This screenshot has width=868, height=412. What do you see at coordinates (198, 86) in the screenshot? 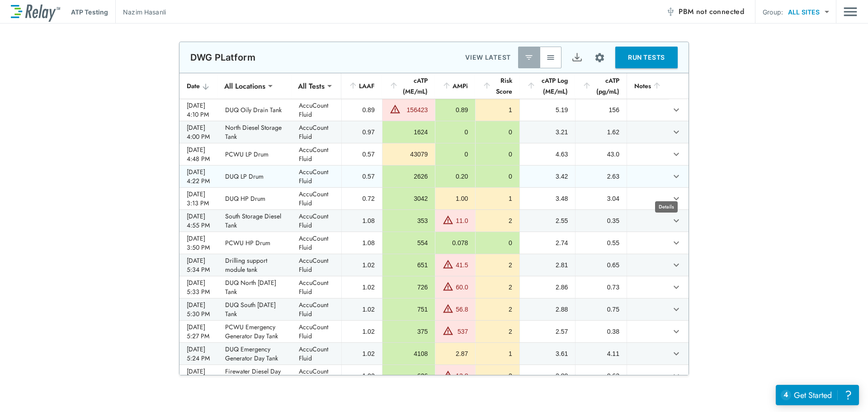
I see `th: Date` at bounding box center [198, 86].